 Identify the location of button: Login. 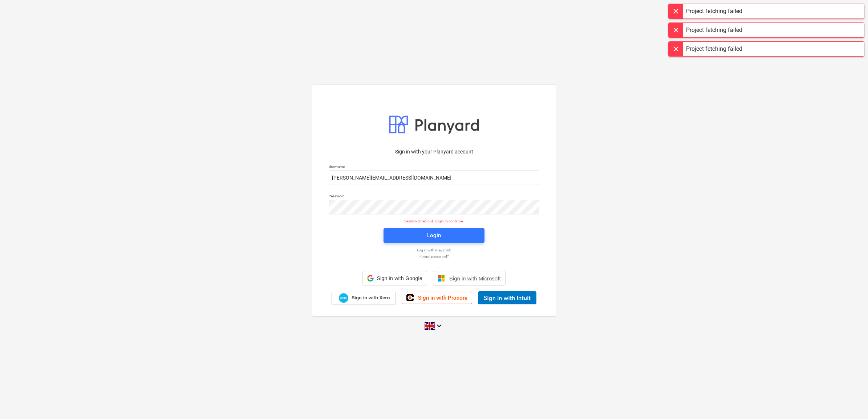
(434, 235).